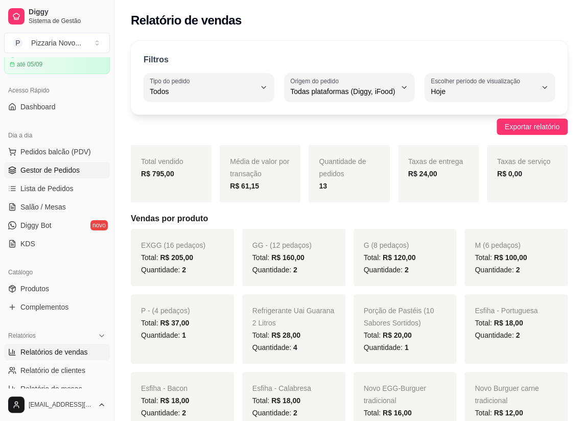 This screenshot has width=584, height=421. I want to click on span: Relatório de mesas, so click(51, 389).